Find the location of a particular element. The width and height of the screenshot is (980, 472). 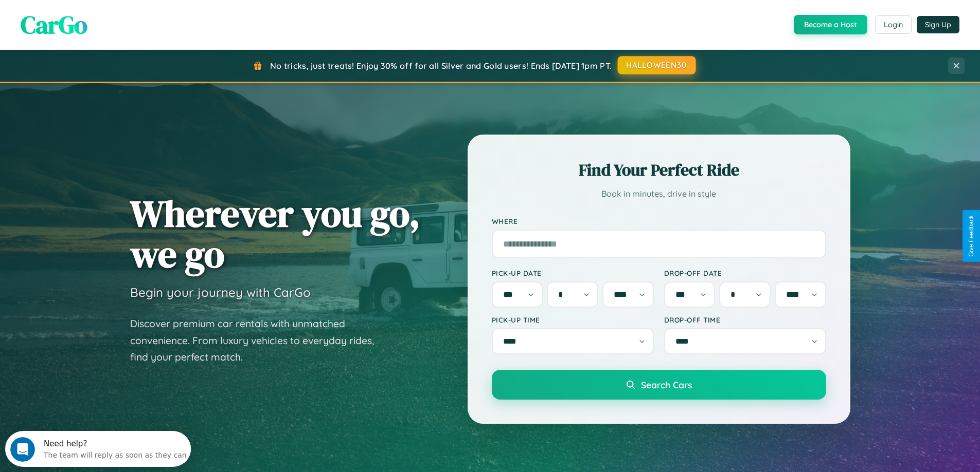

span: CarGo is located at coordinates (54, 24).